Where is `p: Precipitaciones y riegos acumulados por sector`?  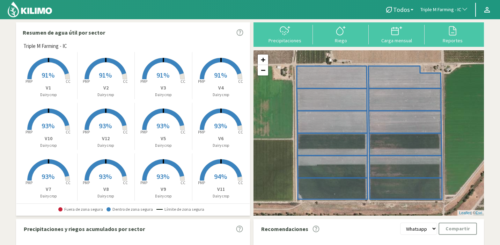
p: Precipitaciones y riegos acumulados por sector is located at coordinates (84, 229).